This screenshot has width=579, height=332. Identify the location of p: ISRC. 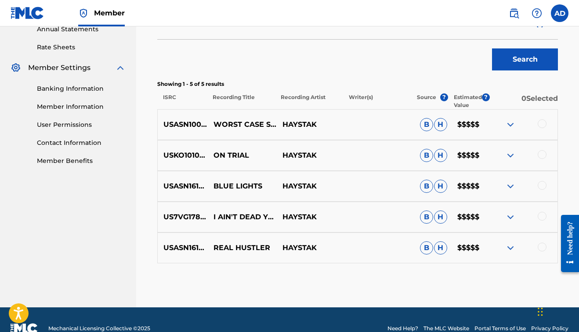
(182, 101).